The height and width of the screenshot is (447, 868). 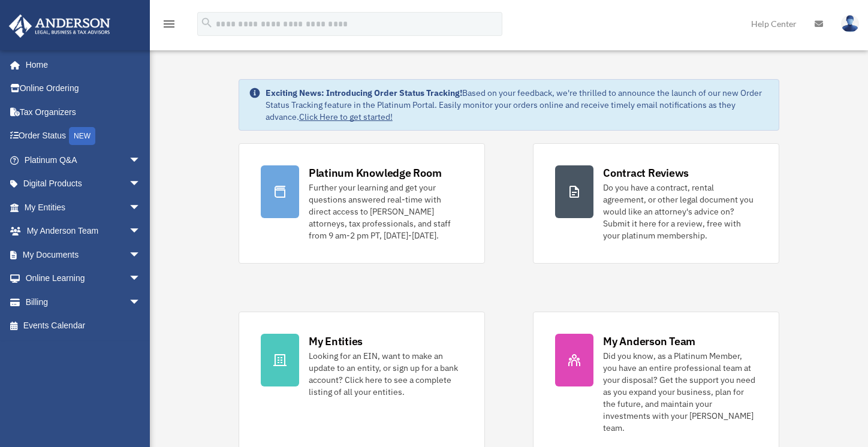 I want to click on a: Platinum Q&Aarrow_drop_down, so click(x=83, y=160).